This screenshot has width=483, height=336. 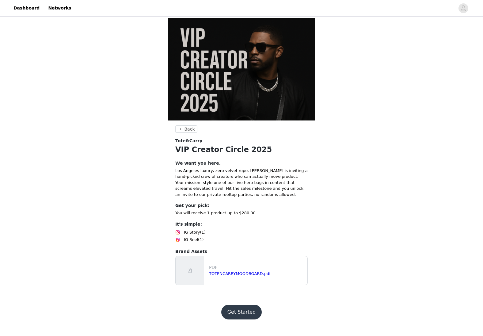 What do you see at coordinates (241, 205) in the screenshot?
I see `h4: Get your pick:` at bounding box center [241, 205].